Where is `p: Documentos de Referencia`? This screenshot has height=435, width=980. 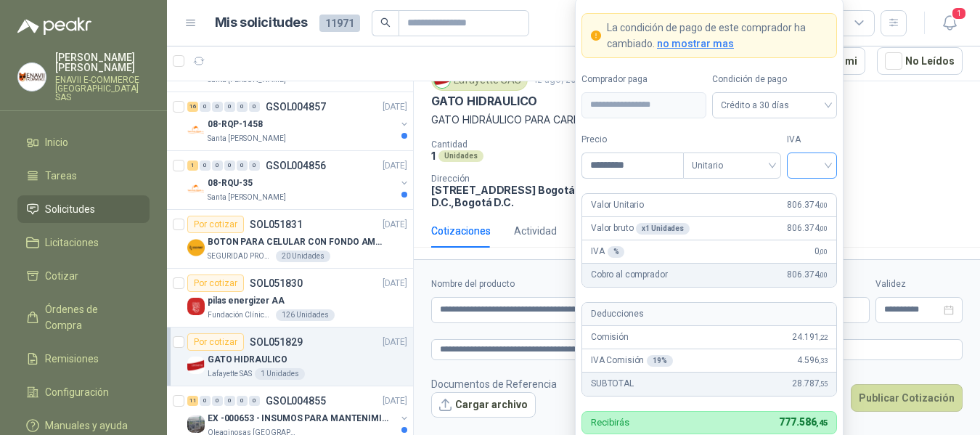
p: Documentos de Referencia is located at coordinates (494, 384).